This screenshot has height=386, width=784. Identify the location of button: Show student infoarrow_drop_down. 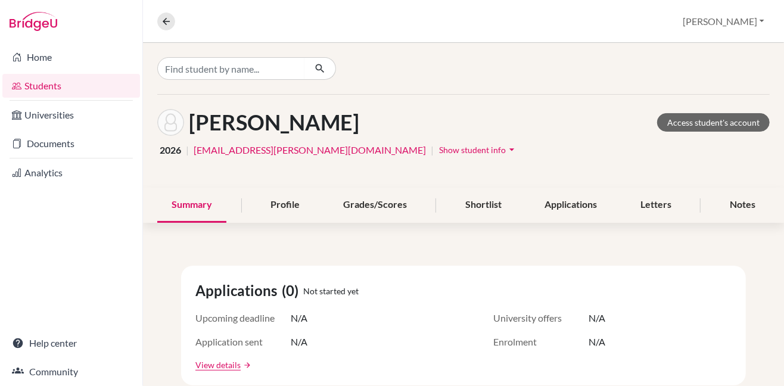
(479, 150).